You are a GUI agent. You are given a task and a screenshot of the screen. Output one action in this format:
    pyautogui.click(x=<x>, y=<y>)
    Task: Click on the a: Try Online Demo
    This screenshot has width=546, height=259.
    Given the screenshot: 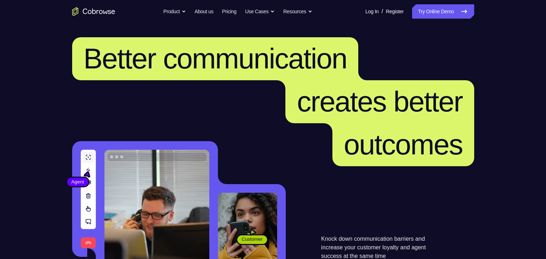 What is the action you would take?
    pyautogui.click(x=443, y=11)
    